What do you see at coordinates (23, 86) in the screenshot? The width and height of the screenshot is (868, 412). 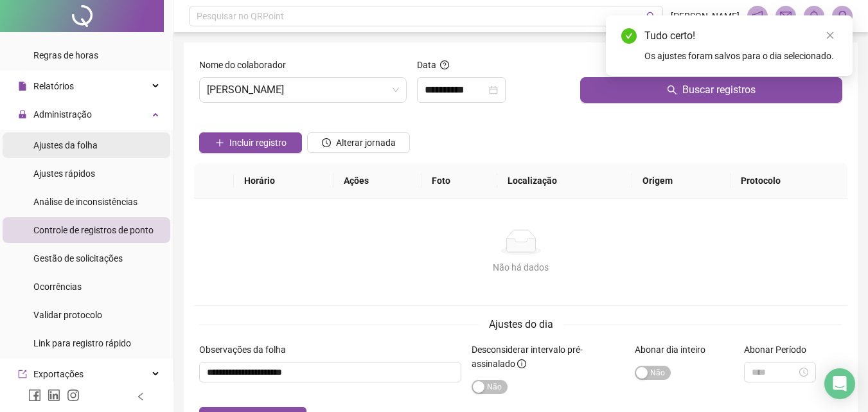 I see `span: file` at bounding box center [23, 86].